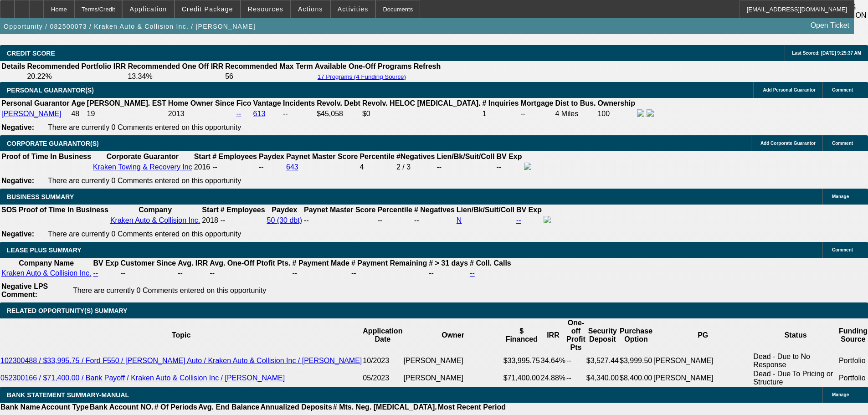 This screenshot has height=415, width=868. Describe the element at coordinates (244, 103) in the screenshot. I see `b: Fico` at that location.